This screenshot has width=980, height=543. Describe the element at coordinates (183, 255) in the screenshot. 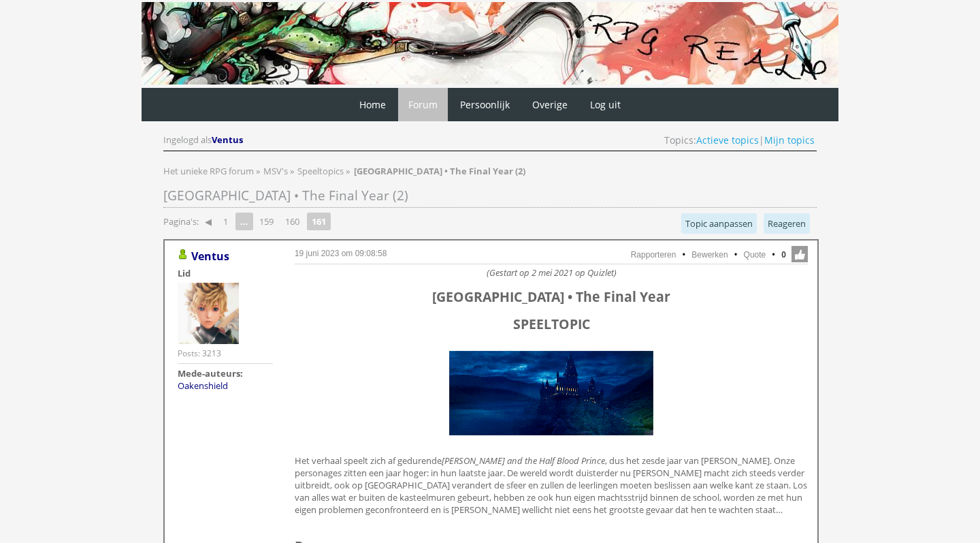

I see `img: Gebruiker is online` at that location.